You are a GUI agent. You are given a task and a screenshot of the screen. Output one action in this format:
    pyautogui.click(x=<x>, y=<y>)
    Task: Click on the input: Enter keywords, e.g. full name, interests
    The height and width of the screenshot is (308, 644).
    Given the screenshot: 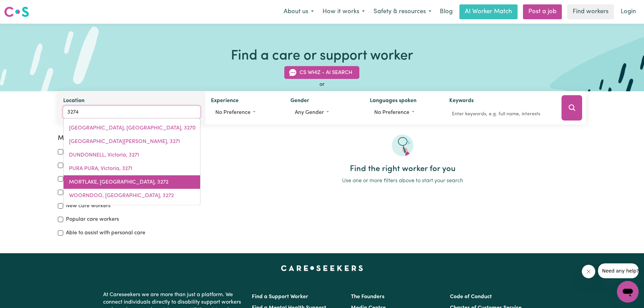 What is the action you would take?
    pyautogui.click(x=501, y=114)
    